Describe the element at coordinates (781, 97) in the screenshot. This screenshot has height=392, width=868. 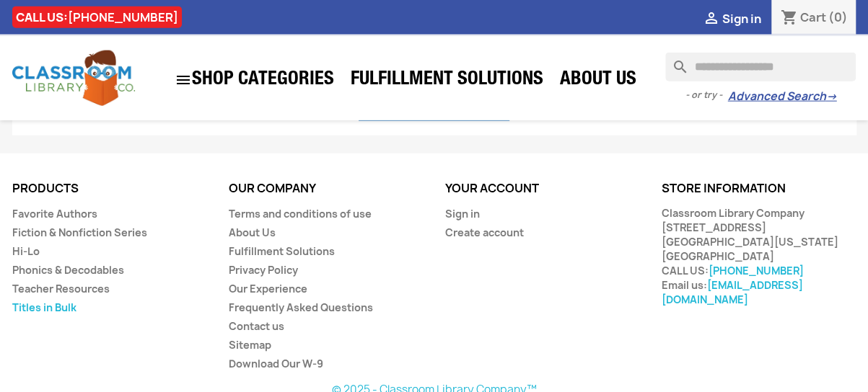
I see `a: Advanced Search→` at that location.